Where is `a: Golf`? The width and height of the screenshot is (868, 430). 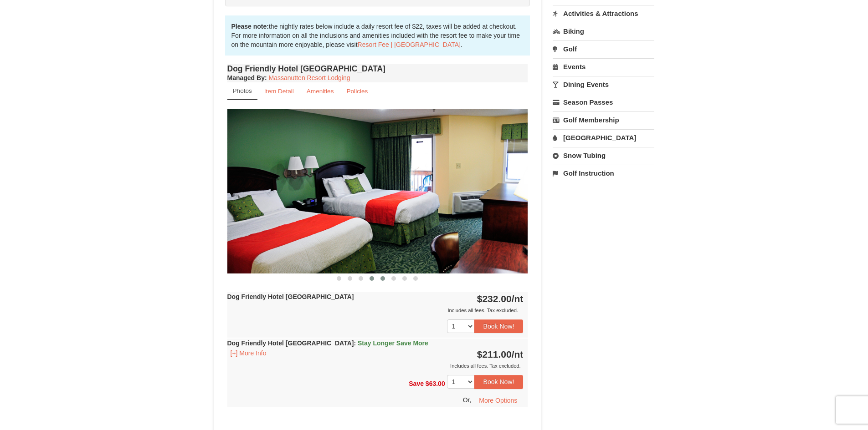 a: Golf is located at coordinates (603, 49).